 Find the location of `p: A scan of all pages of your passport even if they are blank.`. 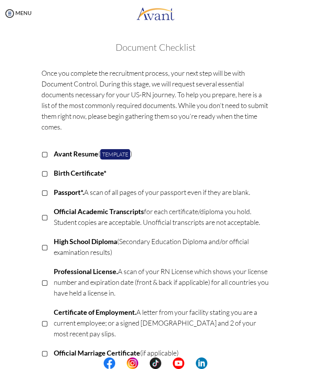

p: A scan of all pages of your passport even if they are blank. is located at coordinates (162, 192).